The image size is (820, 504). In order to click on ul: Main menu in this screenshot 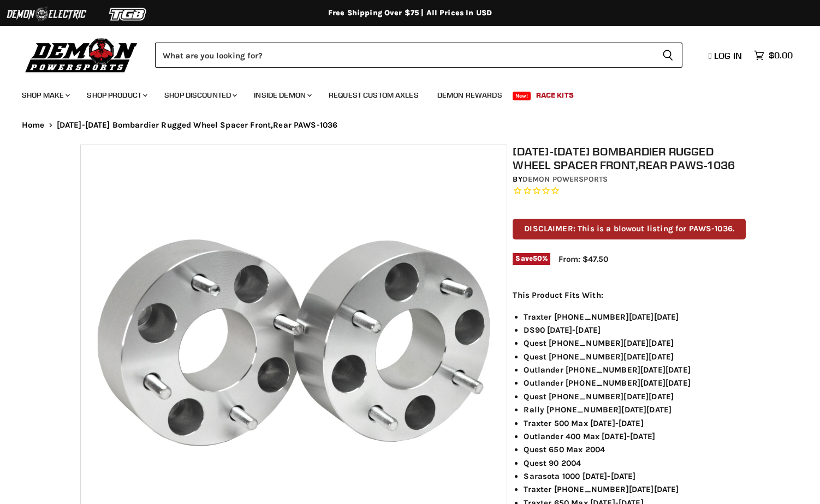, I will do `click(402, 93)`.